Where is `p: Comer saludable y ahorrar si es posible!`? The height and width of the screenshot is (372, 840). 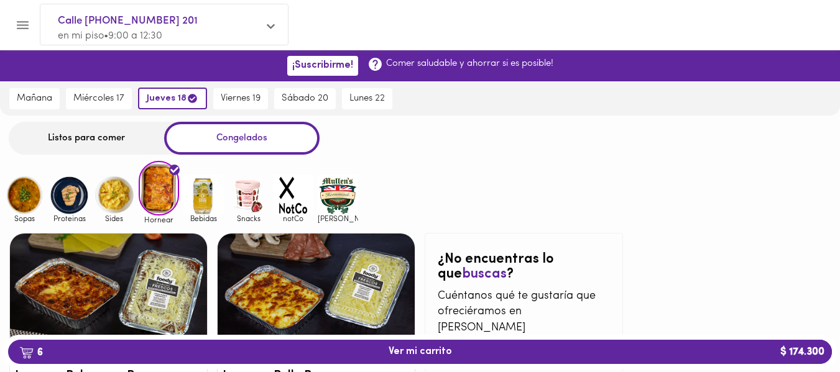 p: Comer saludable y ahorrar si es posible! is located at coordinates (469, 63).